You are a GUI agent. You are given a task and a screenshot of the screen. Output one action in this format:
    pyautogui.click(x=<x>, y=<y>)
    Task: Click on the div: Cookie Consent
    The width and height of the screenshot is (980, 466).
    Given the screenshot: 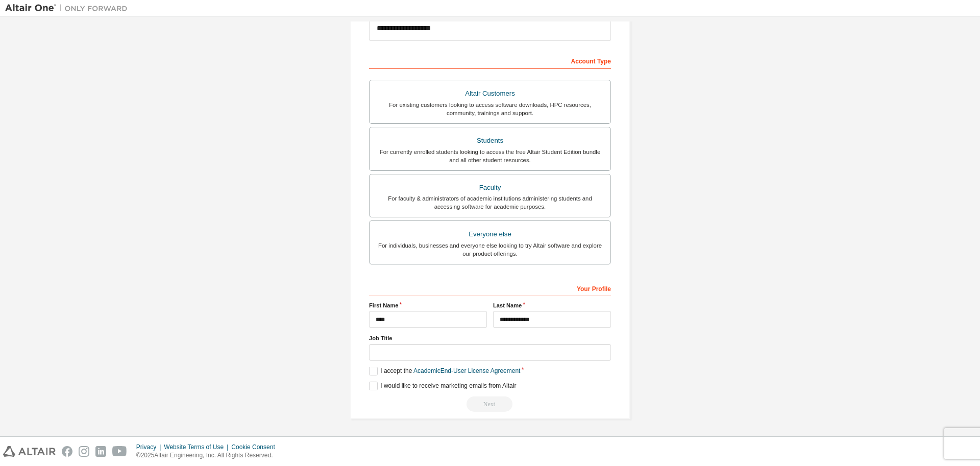 What is the action you would take?
    pyautogui.click(x=256, y=446)
    